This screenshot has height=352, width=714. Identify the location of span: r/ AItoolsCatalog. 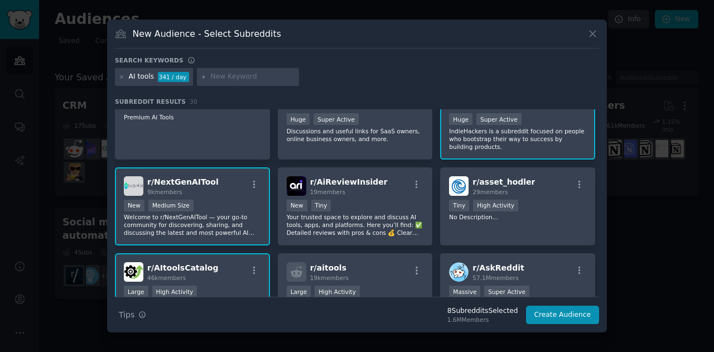
(182, 268).